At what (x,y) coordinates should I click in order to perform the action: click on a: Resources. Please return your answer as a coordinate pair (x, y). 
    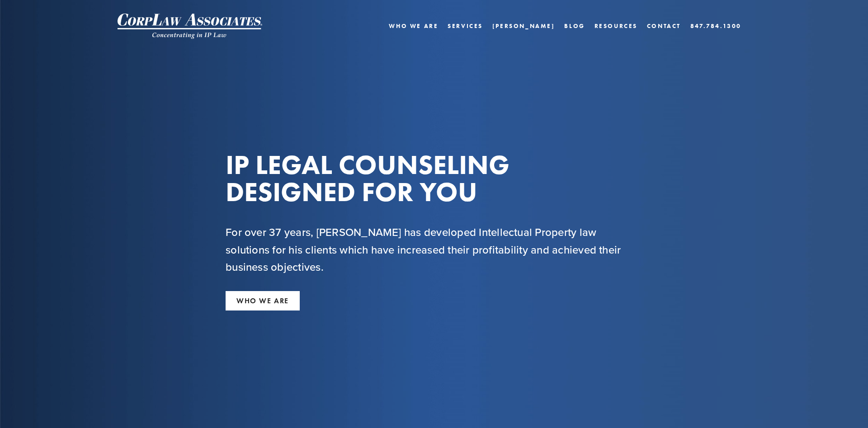
    Looking at the image, I should click on (616, 26).